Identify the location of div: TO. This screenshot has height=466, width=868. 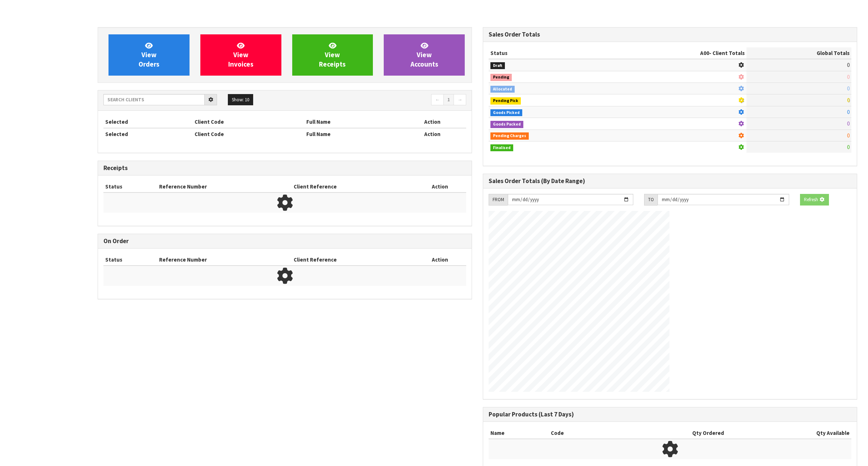
(651, 200).